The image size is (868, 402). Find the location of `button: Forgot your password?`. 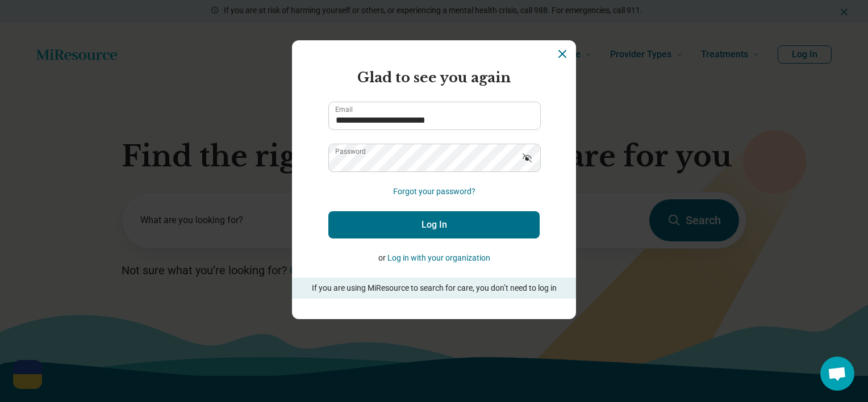

button: Forgot your password? is located at coordinates (434, 192).